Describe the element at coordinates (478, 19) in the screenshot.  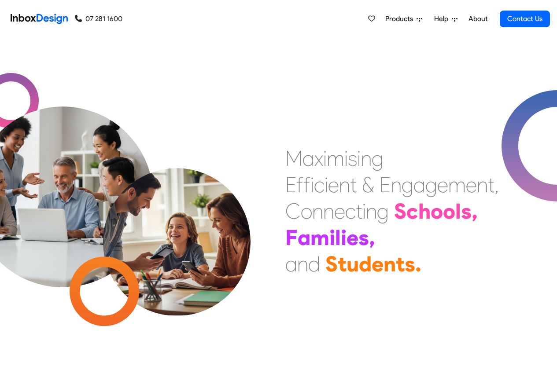
I see `a: About` at that location.